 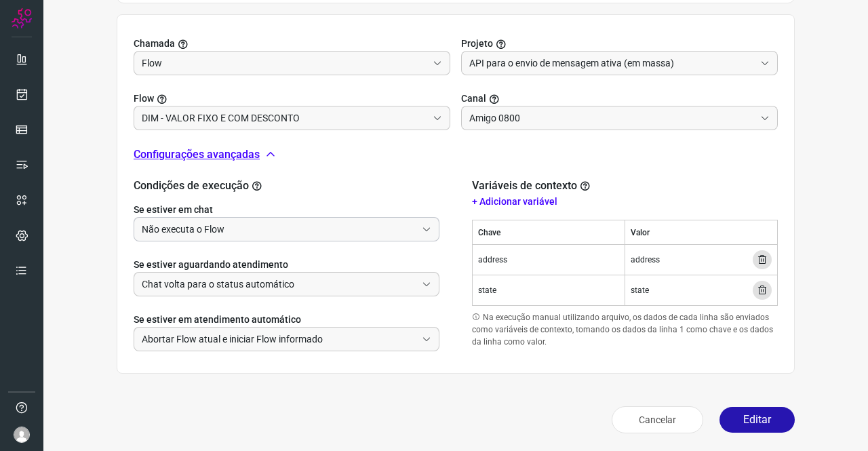 What do you see at coordinates (22, 435) in the screenshot?
I see `img: avatar-user-boy.jpg` at bounding box center [22, 435].